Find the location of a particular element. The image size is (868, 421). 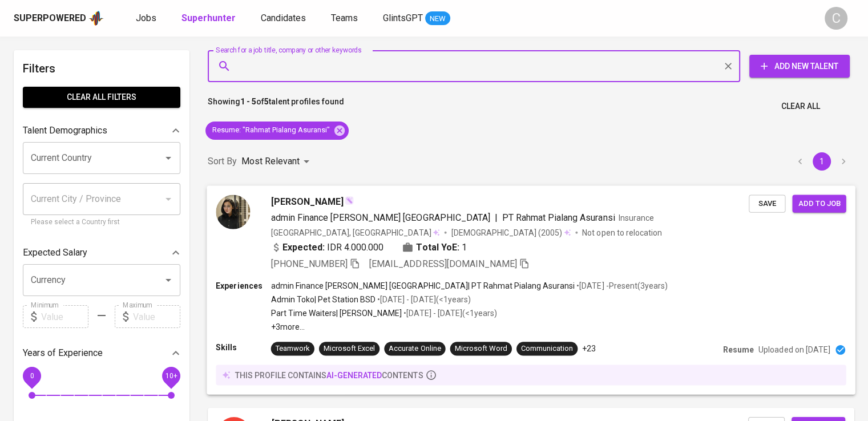

p: +23 is located at coordinates (589, 349).